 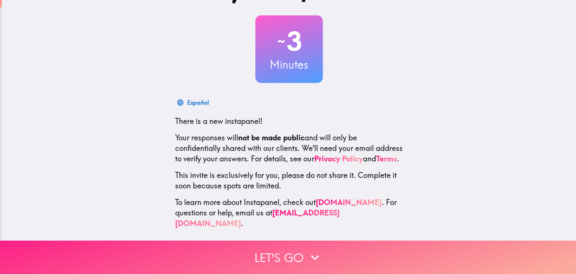 What do you see at coordinates (339, 158) in the screenshot?
I see `a: Privacy Policy` at bounding box center [339, 158].